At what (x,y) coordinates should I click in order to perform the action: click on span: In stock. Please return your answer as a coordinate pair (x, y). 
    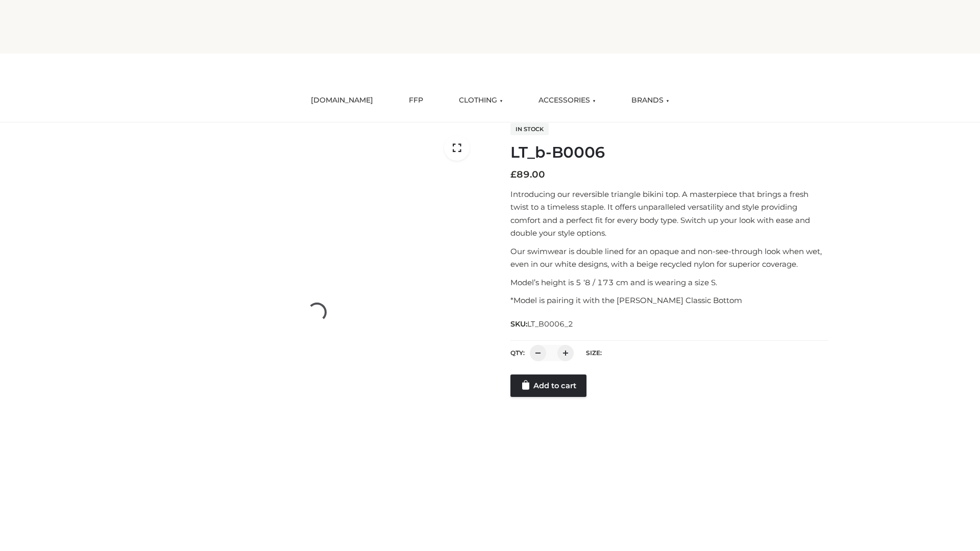
    Looking at the image, I should click on (530, 128).